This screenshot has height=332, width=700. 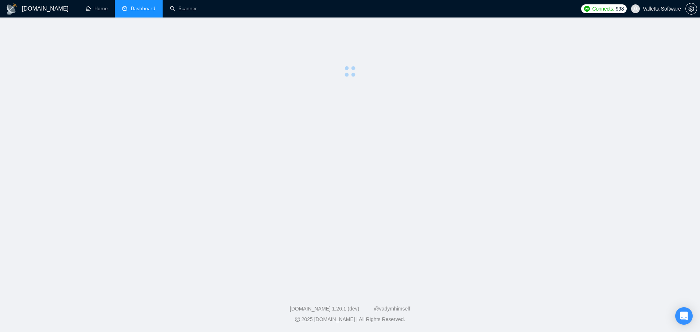 I want to click on div: Open Intercom Messenger, so click(x=684, y=316).